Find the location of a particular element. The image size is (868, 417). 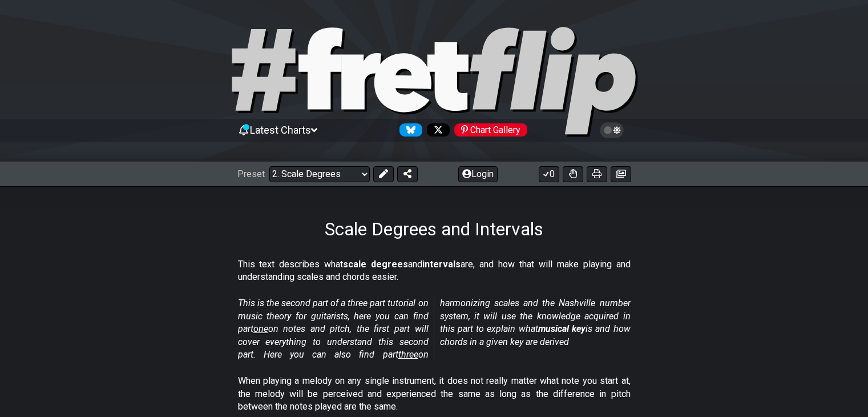

button: Login is located at coordinates (477, 174).